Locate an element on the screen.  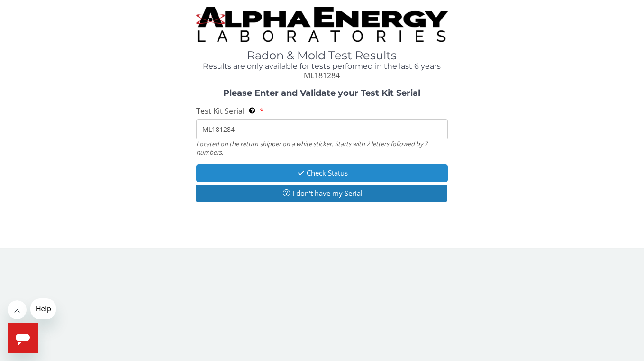
div: Located on the return shipper on a white sticker. Starts with 2 letters followed by 7 numbers. is located at coordinates (322, 148).